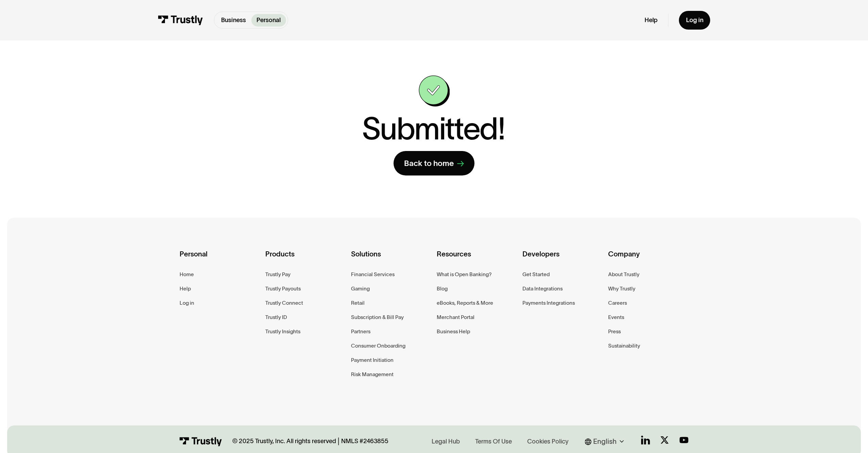  What do you see at coordinates (220, 259) in the screenshot?
I see `div: Personal` at bounding box center [220, 259].